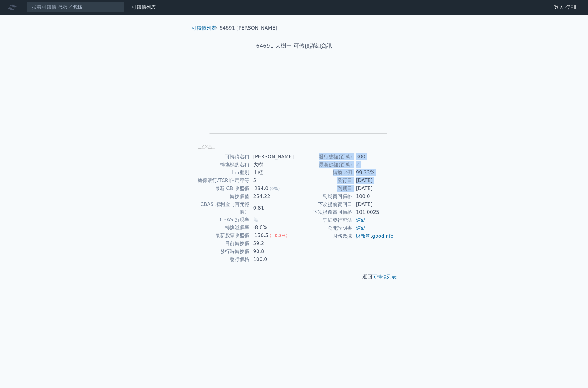 This screenshot has width=588, height=388. I want to click on td: 可轉債名稱, so click(222, 157).